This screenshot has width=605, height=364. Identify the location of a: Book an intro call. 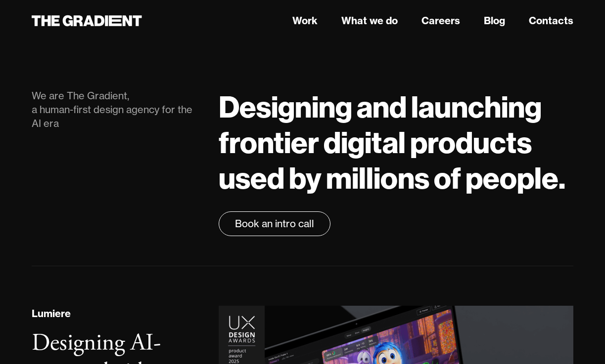
(274, 224).